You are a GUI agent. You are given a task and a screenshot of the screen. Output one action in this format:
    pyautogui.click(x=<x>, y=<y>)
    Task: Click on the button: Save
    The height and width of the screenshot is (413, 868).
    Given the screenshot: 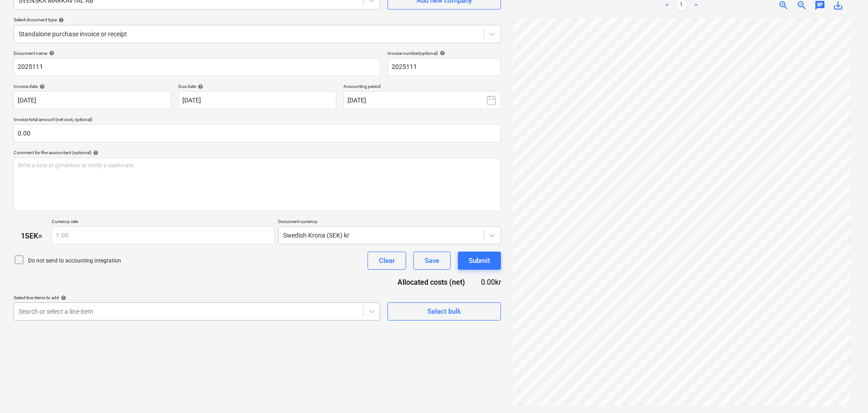 What is the action you would take?
    pyautogui.click(x=432, y=261)
    